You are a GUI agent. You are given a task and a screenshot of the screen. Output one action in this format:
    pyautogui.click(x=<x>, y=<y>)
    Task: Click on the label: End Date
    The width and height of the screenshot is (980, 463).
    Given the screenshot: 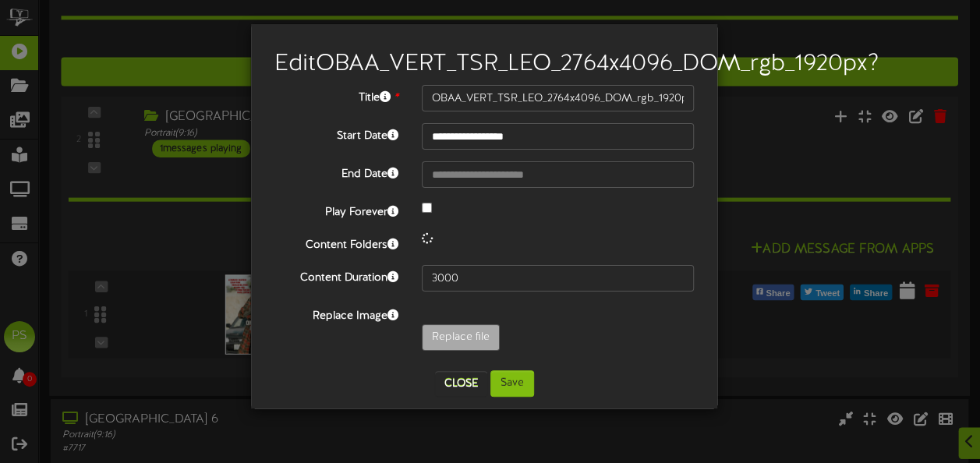 What is the action you would take?
    pyautogui.click(x=337, y=172)
    